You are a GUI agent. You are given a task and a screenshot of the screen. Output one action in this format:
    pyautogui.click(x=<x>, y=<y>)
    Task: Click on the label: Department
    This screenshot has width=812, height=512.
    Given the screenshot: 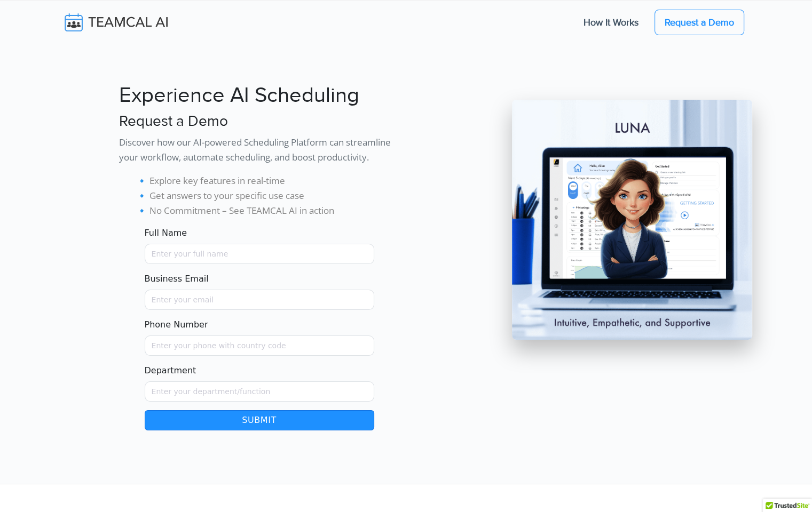 What is the action you would take?
    pyautogui.click(x=170, y=371)
    